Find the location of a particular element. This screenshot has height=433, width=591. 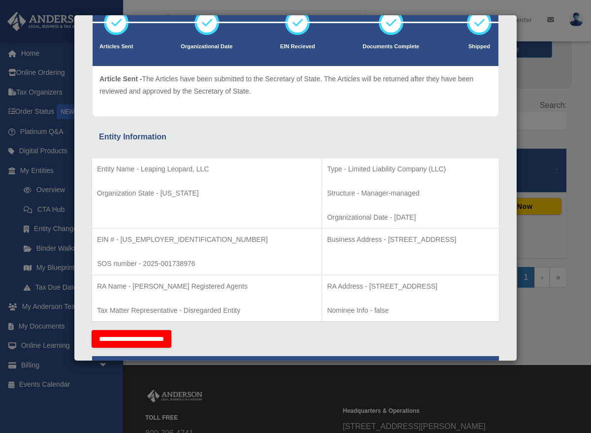

p: Shipped is located at coordinates (479, 47).